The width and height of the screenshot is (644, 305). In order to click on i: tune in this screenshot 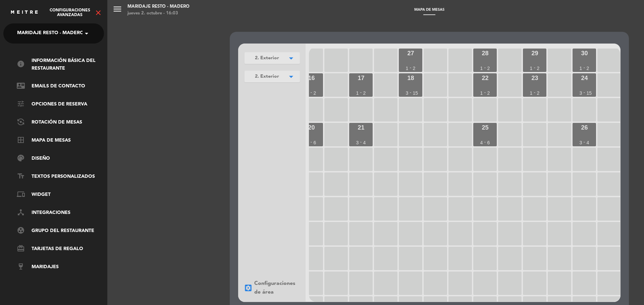, I will do `click(21, 104)`.